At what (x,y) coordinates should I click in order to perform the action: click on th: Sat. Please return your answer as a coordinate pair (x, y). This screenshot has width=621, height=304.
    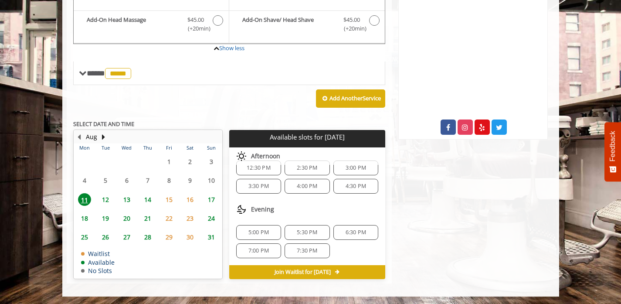
    Looking at the image, I should click on (190, 148).